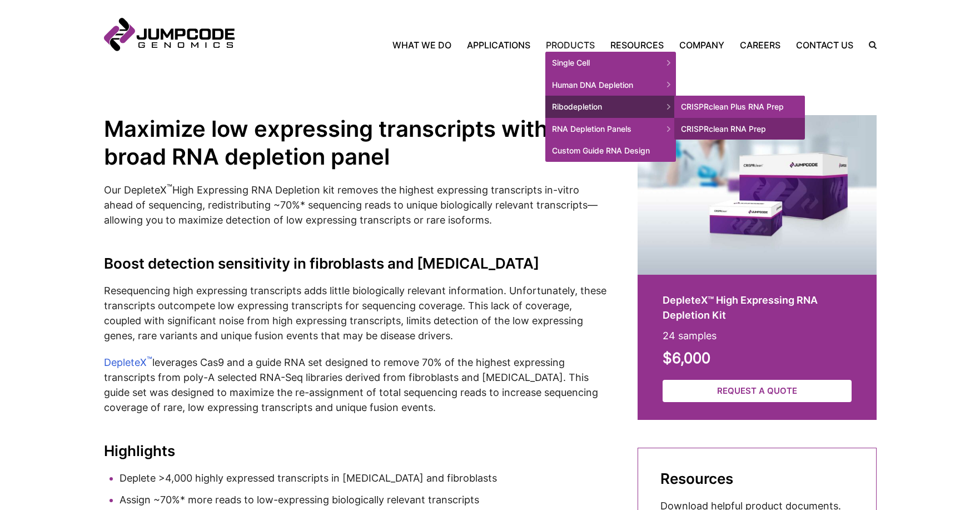 The image size is (980, 510). What do you see at coordinates (357, 204) in the screenshot?
I see `p: Our DepleteX High Expressing RNA Depletion kit removes the highest expressing transcripts in-vitr...` at bounding box center [357, 204].